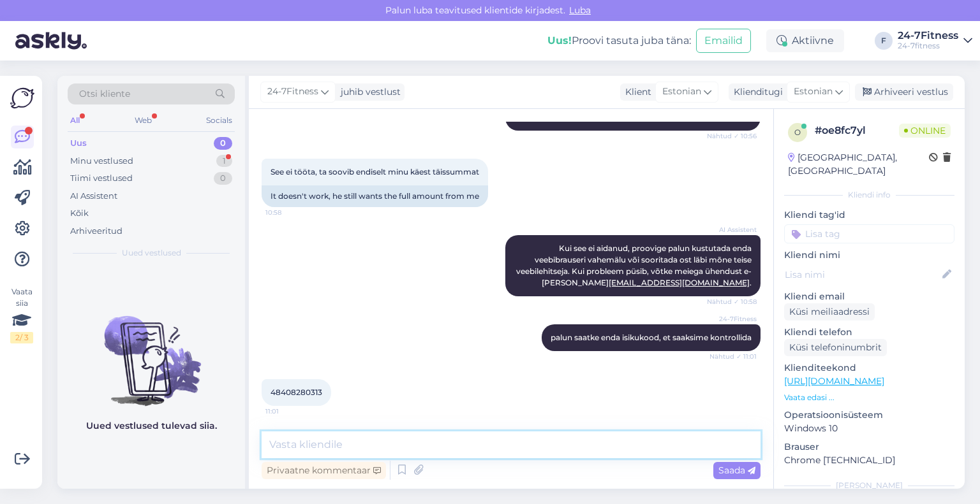 The image size is (980, 504). I want to click on span: Otsi kliente, so click(105, 94).